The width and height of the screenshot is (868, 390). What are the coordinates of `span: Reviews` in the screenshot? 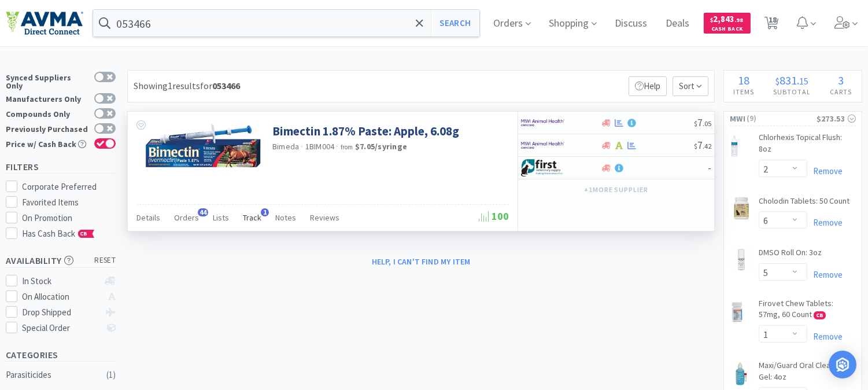 It's located at (325, 218).